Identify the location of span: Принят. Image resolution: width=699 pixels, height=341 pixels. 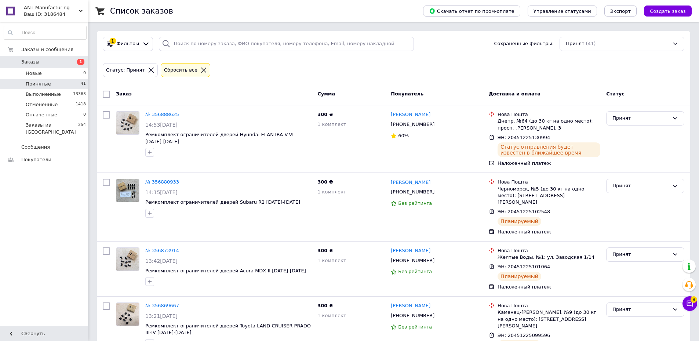
(575, 44).